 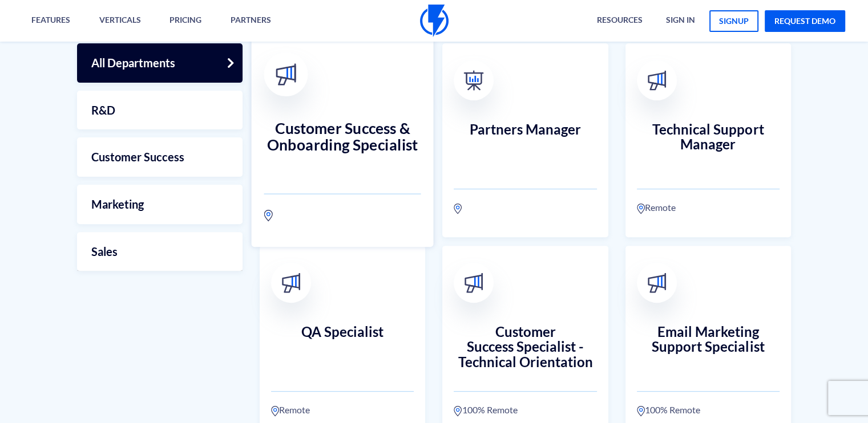 What do you see at coordinates (805, 21) in the screenshot?
I see `a: request demo` at bounding box center [805, 21].